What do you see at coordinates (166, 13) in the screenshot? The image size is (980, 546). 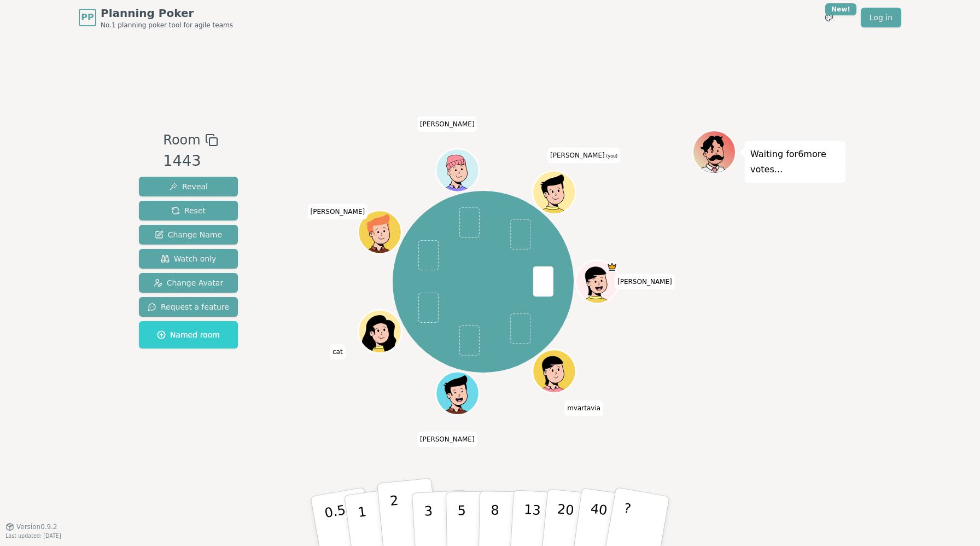 I see `span: Planning Poker` at bounding box center [166, 13].